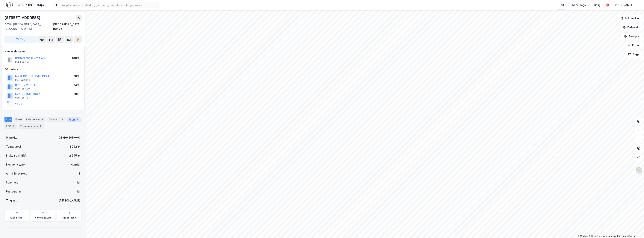 Image resolution: width=644 pixels, height=238 pixels. Describe the element at coordinates (31, 126) in the screenshot. I see `div: Transaksjoner` at that location.